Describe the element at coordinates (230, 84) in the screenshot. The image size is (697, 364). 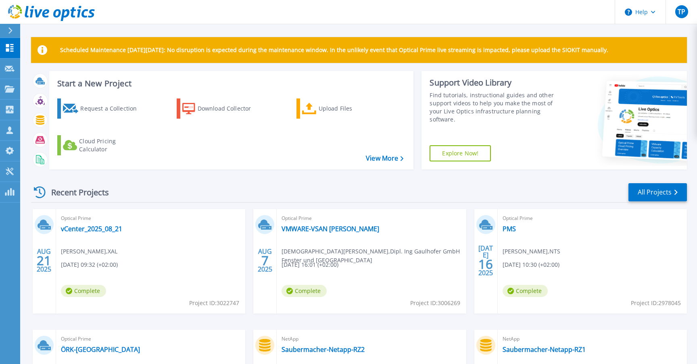
I see `h3: Start a New Project` at that location.